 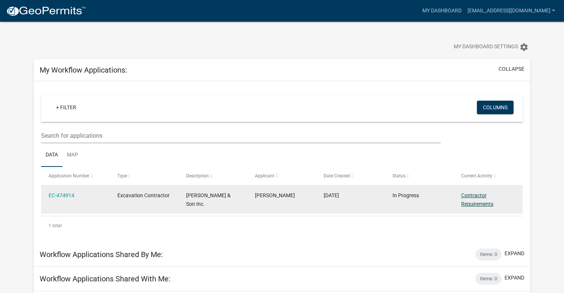 What do you see at coordinates (75, 176) in the screenshot?
I see `datatable-header-cell: Application Number` at bounding box center [75, 176].